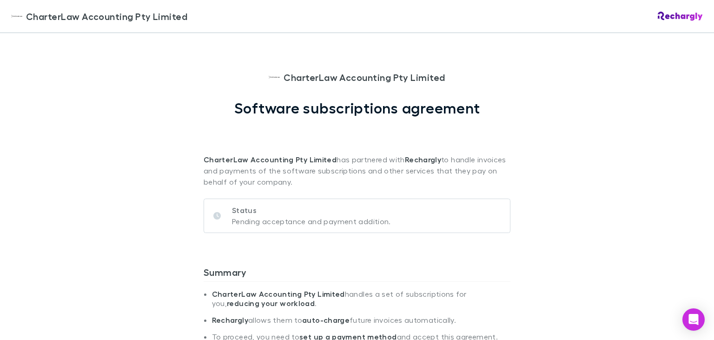  What do you see at coordinates (361, 302) in the screenshot?
I see `li: handles a set of subscriptions for you, .` at bounding box center [361, 302].